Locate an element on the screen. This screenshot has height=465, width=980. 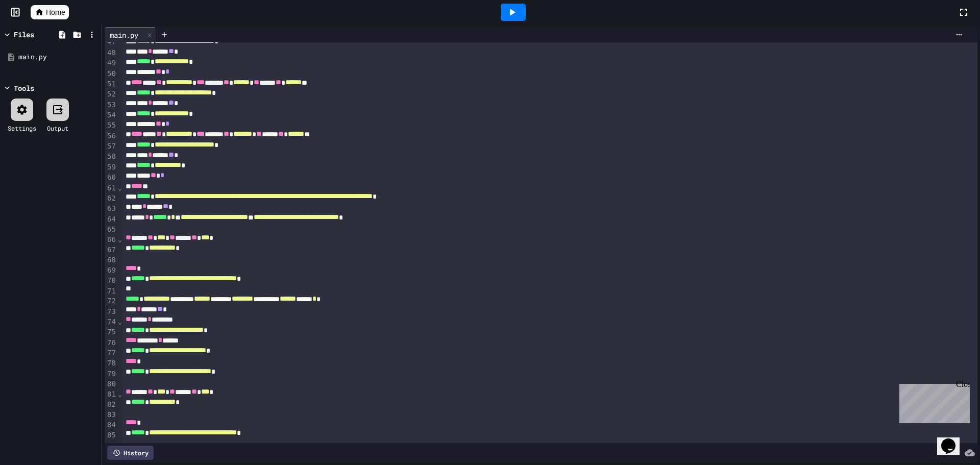
div: 51 is located at coordinates (111, 84).